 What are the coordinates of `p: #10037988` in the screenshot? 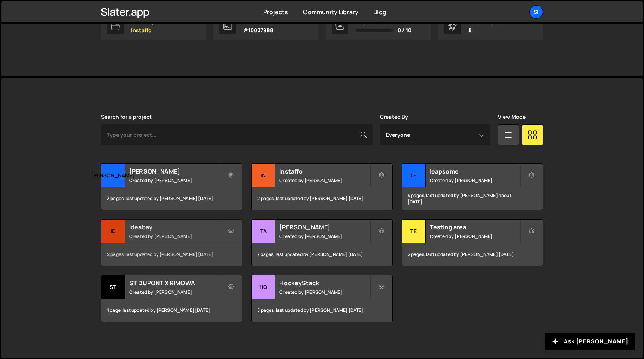 It's located at (259, 31).